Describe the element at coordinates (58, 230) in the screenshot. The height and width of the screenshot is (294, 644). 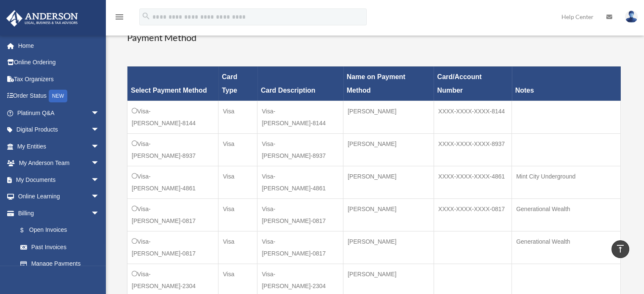
I see `a: $Open Invoices` at that location.